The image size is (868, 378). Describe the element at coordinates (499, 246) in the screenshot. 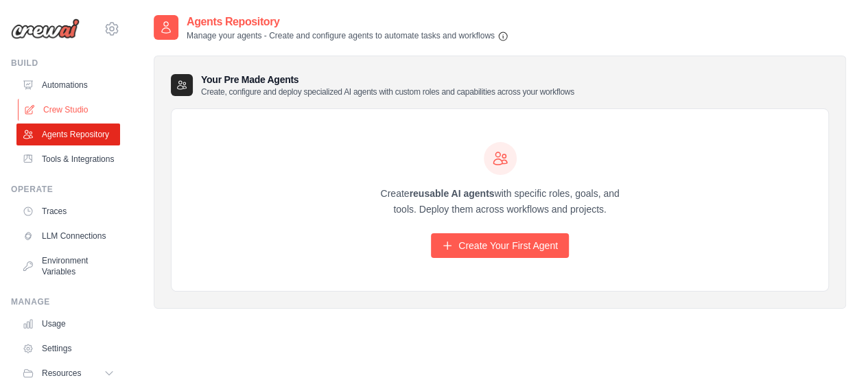

I see `a: Create Your First Agent` at that location.